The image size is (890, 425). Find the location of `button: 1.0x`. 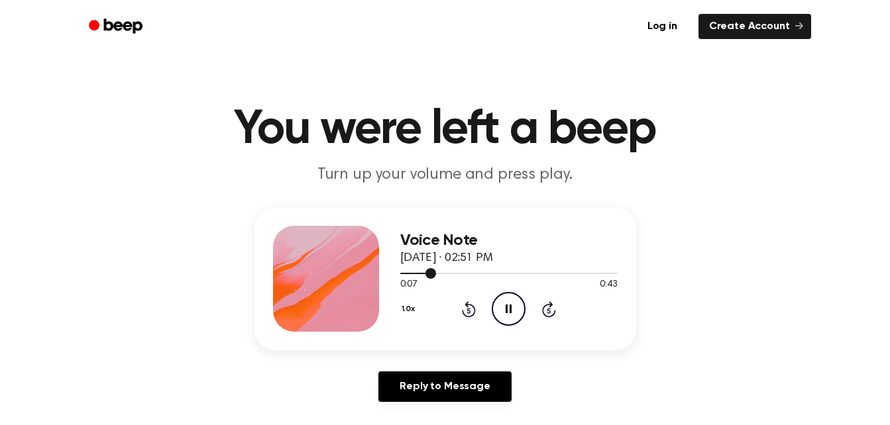

button: 1.0x is located at coordinates (410, 309).